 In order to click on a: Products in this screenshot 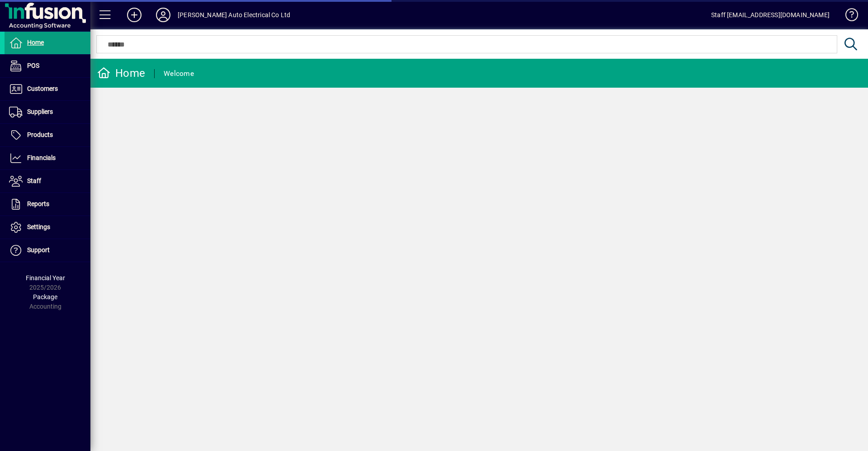, I will do `click(47, 135)`.